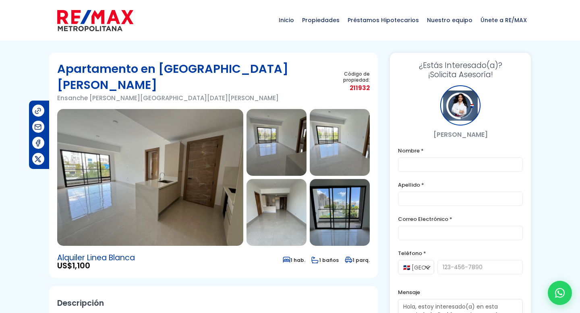 The height and width of the screenshot is (313, 580). What do you see at coordinates (286, 20) in the screenshot?
I see `span: Inicio` at bounding box center [286, 20].